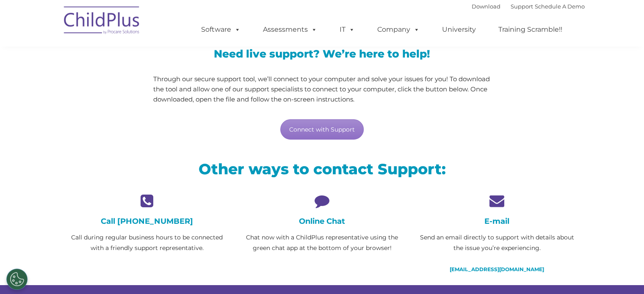 The width and height of the screenshot is (644, 294). What do you see at coordinates (459, 30) in the screenshot?
I see `a: University` at bounding box center [459, 30].